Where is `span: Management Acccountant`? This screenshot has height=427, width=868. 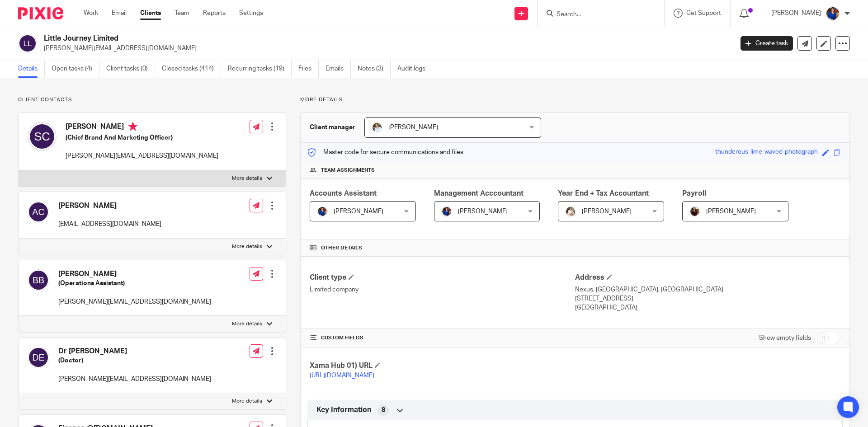 span: Management Acccountant is located at coordinates (479, 193).